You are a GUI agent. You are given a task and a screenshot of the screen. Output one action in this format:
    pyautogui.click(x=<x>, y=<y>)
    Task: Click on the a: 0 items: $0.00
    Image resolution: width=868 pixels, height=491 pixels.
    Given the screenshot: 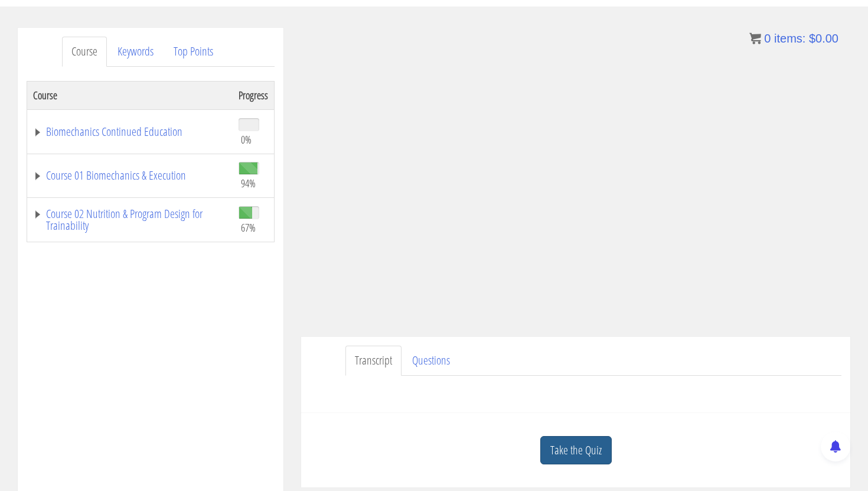 What is the action you would take?
    pyautogui.click(x=794, y=38)
    